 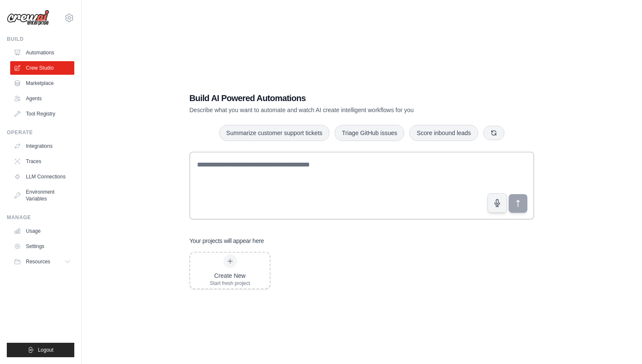 What do you see at coordinates (40, 132) in the screenshot?
I see `div: Operate` at bounding box center [40, 132].